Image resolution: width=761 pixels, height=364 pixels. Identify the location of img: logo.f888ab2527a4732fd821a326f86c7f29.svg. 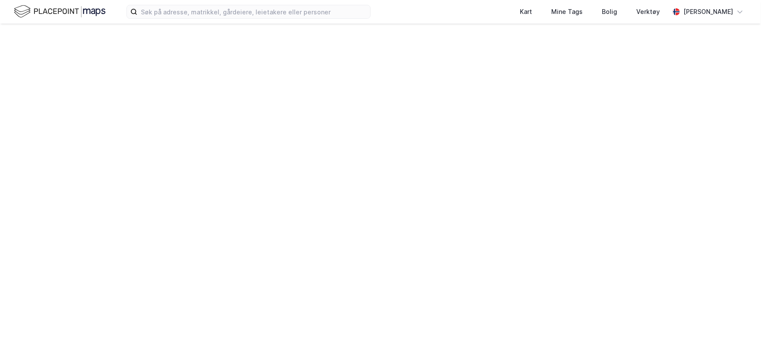
(60, 11).